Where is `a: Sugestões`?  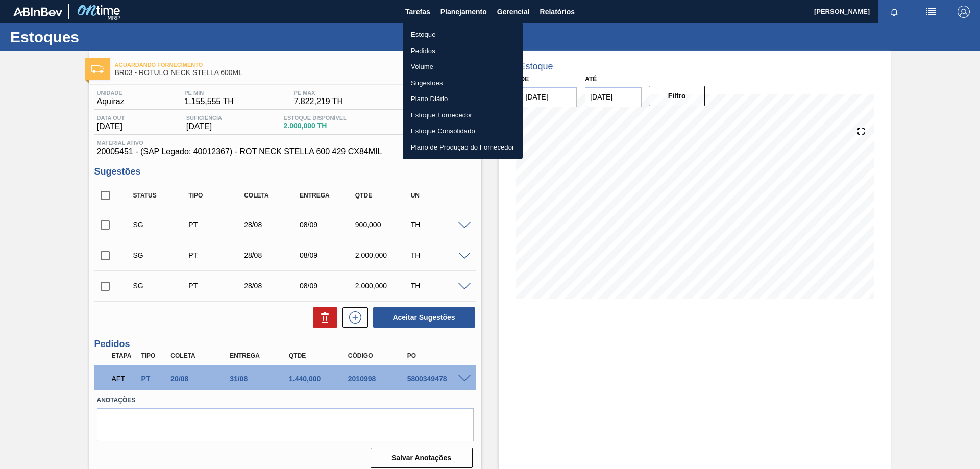 a: Sugestões is located at coordinates (463, 83).